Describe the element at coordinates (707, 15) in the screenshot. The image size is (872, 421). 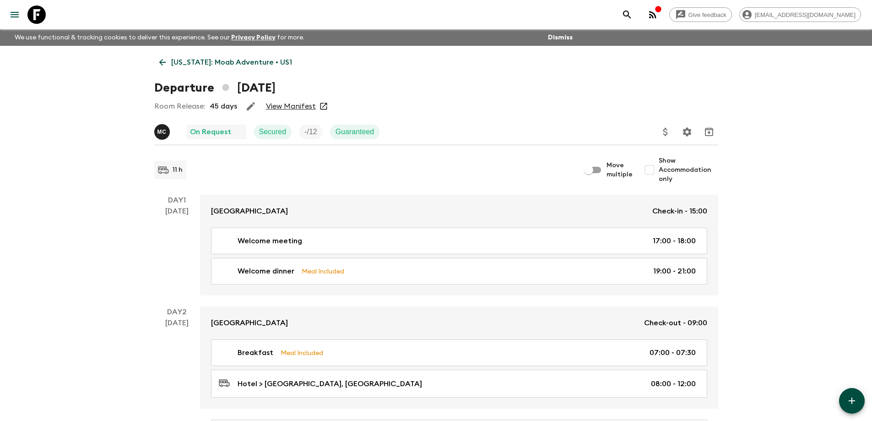
I see `span: Give feedback` at that location.